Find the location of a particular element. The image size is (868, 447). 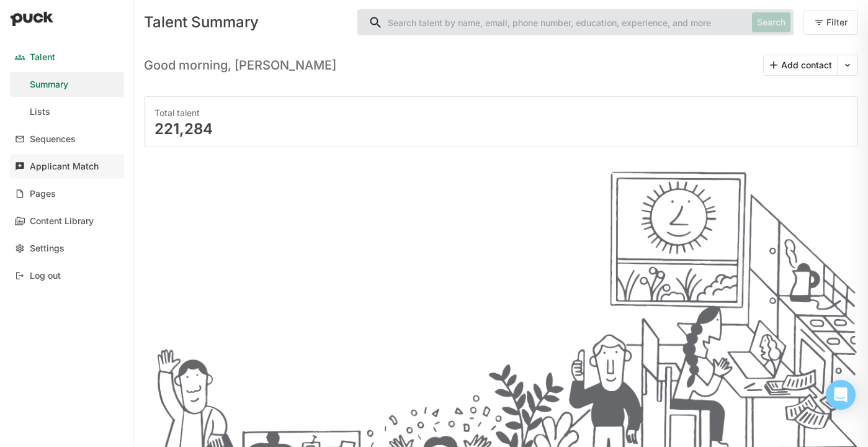

a: Settings is located at coordinates (67, 248).